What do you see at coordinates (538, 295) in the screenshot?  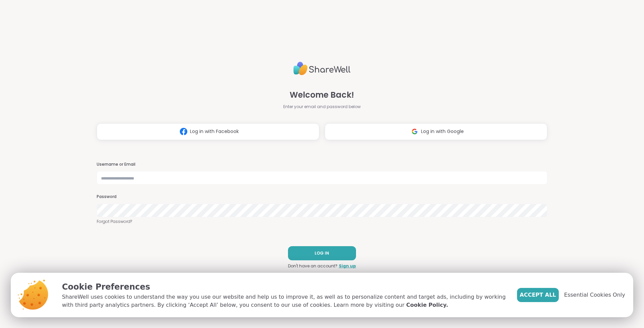 I see `button: Accept All` at bounding box center [538, 295].